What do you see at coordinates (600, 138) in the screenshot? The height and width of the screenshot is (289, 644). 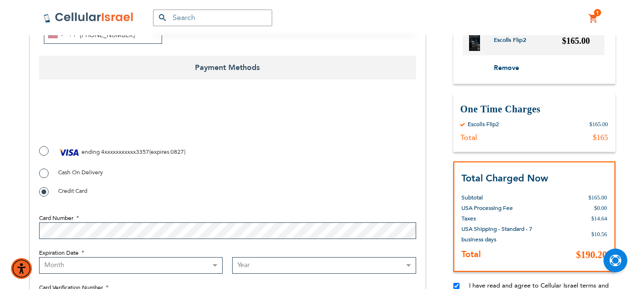 I see `div: $165` at bounding box center [600, 138].